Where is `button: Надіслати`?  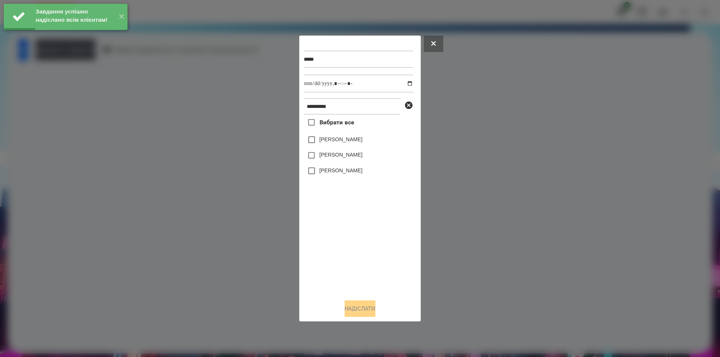 button: Надіслати is located at coordinates (360, 309).